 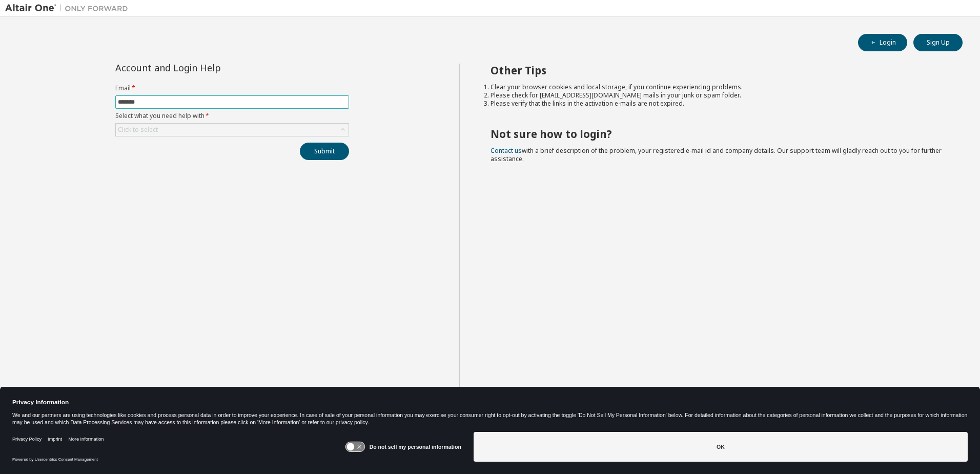 I want to click on li: Clear your browser cookies and local storage, if you continue experiencing problems., so click(x=717, y=87).